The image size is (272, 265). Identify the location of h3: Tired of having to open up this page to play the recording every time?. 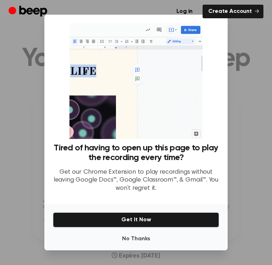
(136, 153).